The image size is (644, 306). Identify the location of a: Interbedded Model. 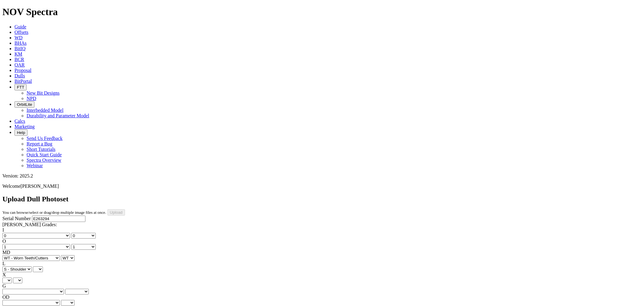
(45, 110).